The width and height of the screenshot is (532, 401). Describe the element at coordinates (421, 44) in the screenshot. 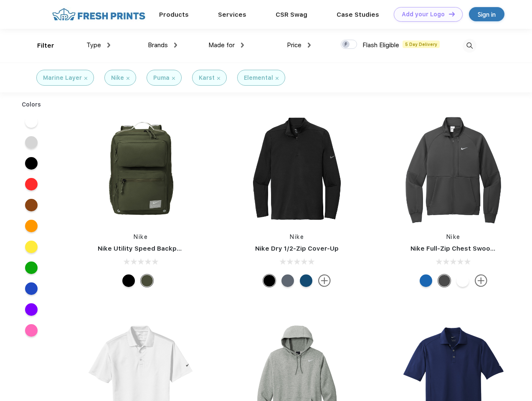

I see `span: 5 Day Delivery` at that location.